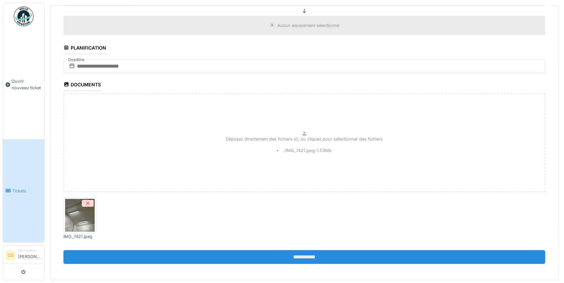  I want to click on li: CD, so click(11, 256).